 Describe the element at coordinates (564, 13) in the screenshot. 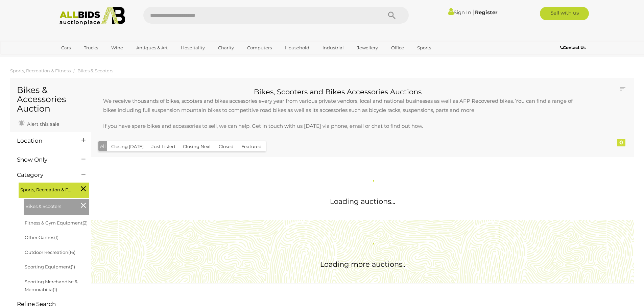

I see `a: Sell with us` at that location.